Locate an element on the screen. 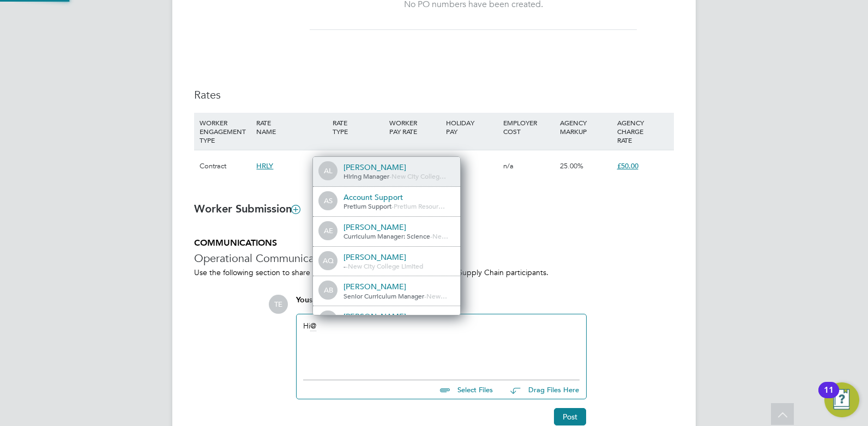  div: Hourly is located at coordinates (359, 166).